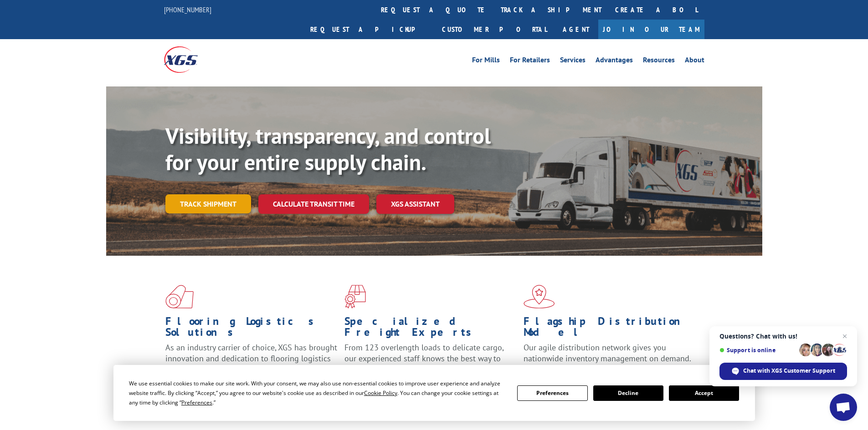 The width and height of the screenshot is (868, 430). What do you see at coordinates (658, 61) in the screenshot?
I see `a: Resources` at bounding box center [658, 61].